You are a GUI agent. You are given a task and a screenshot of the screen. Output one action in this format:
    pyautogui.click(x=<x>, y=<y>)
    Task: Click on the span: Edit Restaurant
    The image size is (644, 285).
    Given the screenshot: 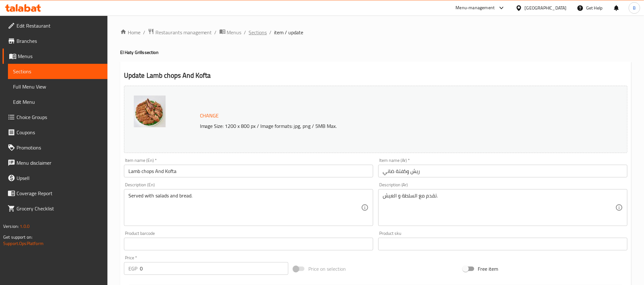 What is the action you would take?
    pyautogui.click(x=59, y=26)
    